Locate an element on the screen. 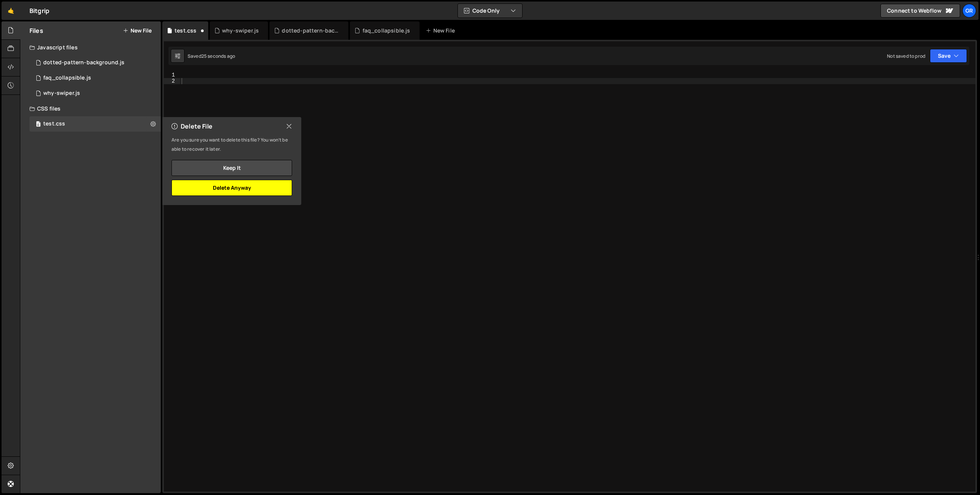 This screenshot has width=980, height=495. div: Bitgrip is located at coordinates (39, 11).